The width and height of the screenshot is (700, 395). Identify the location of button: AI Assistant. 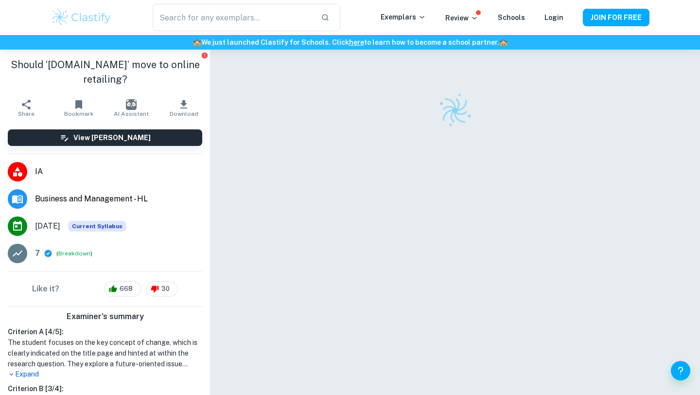
(131, 108).